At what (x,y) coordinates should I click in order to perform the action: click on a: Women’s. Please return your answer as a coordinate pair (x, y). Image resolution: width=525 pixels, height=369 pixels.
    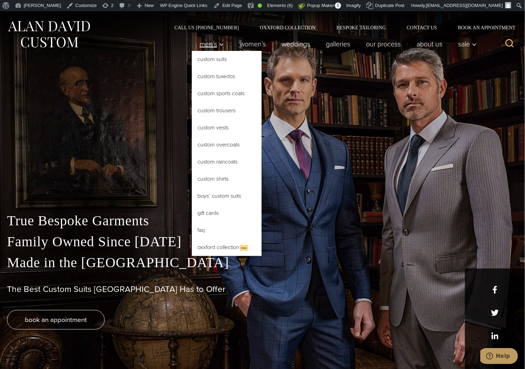
    Looking at the image, I should click on (253, 44).